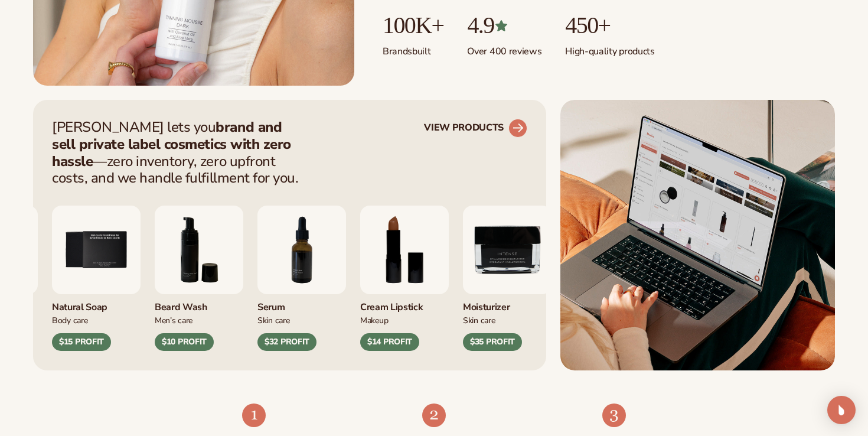  I want to click on div: 9 / 9, so click(507, 279).